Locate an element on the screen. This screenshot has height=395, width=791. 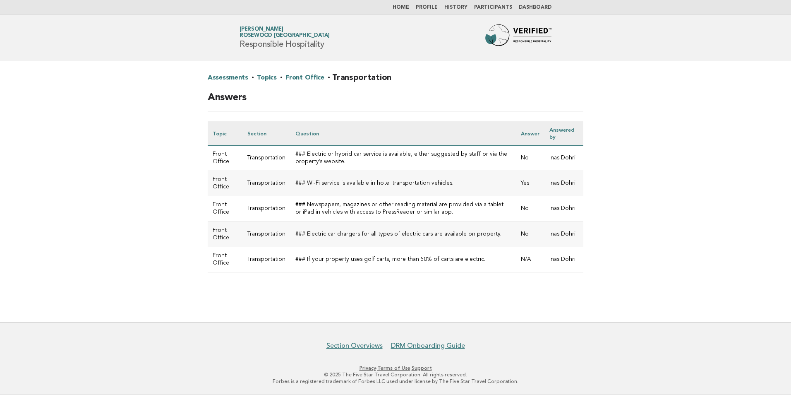
a: Participants is located at coordinates (493, 7).